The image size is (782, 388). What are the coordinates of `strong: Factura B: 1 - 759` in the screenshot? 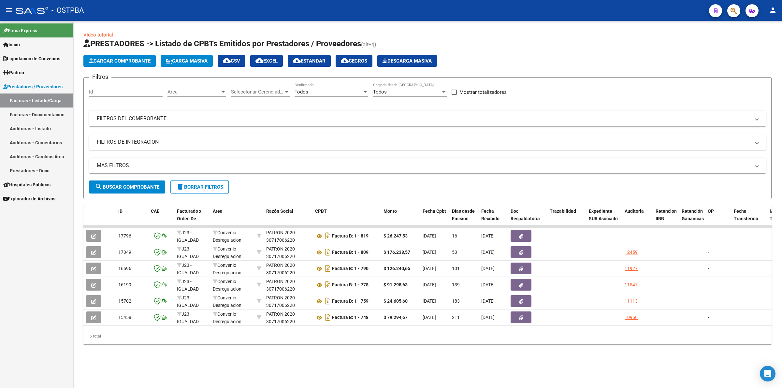 It's located at (350, 301).